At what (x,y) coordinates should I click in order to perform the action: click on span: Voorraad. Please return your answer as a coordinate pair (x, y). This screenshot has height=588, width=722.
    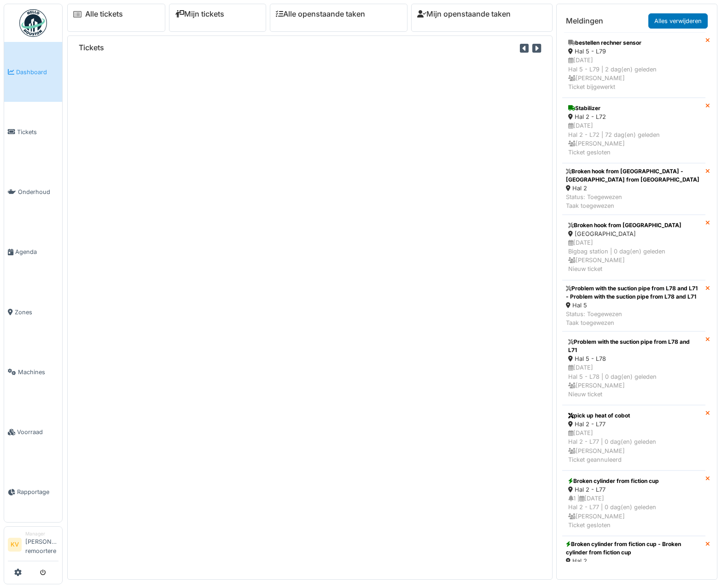
    Looking at the image, I should click on (38, 431).